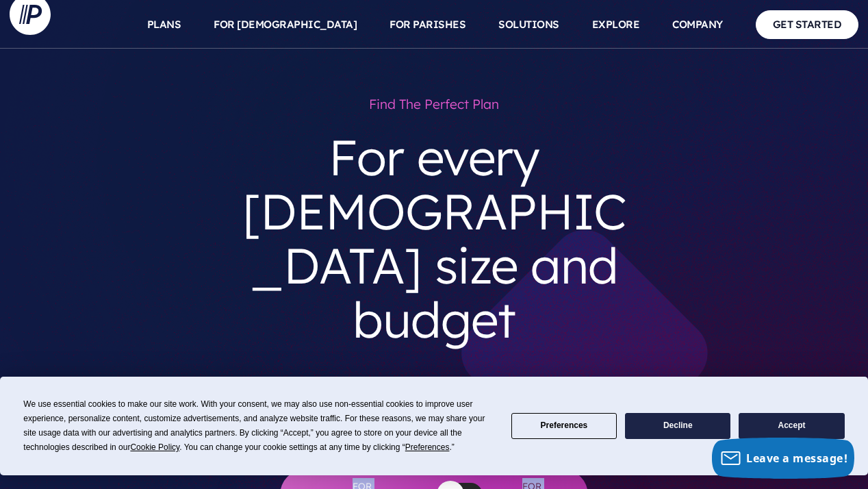 This screenshot has height=489, width=868. I want to click on span: Cookie Policy, so click(155, 447).